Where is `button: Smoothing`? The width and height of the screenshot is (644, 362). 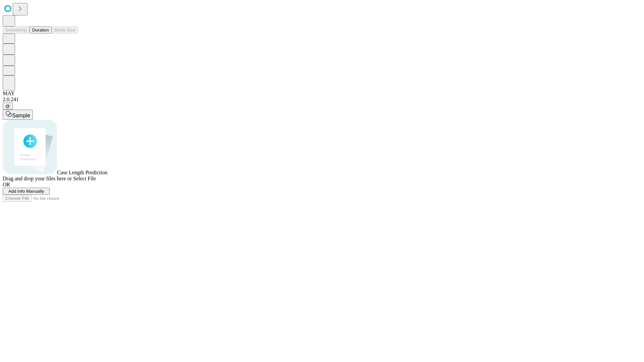
button: Smoothing is located at coordinates (16, 30).